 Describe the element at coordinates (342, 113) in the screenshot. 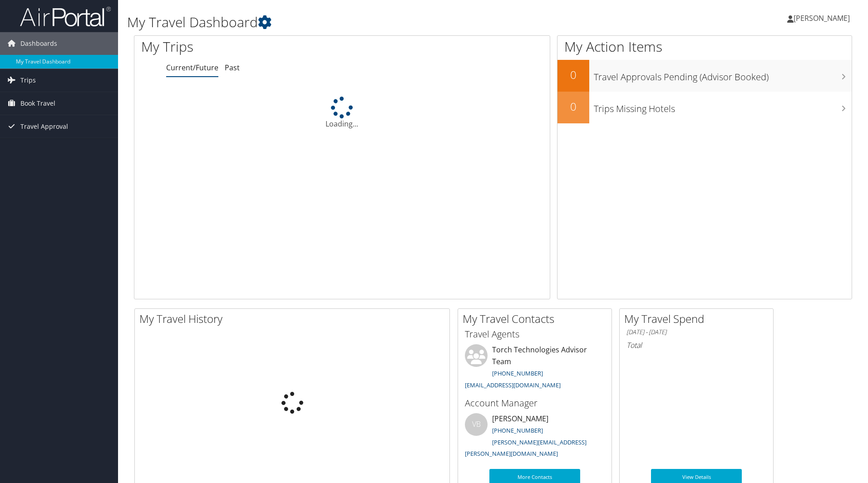

I see `div: Loading...` at that location.